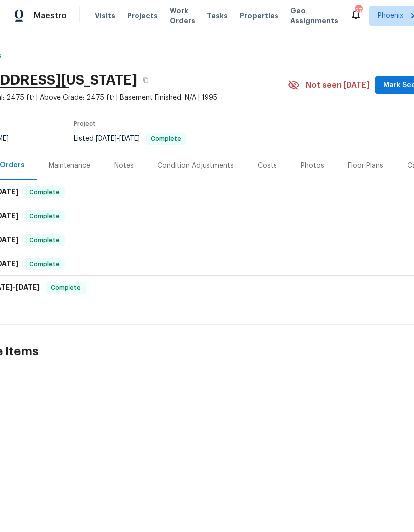 The height and width of the screenshot is (532, 414). I want to click on span: Maestro, so click(50, 16).